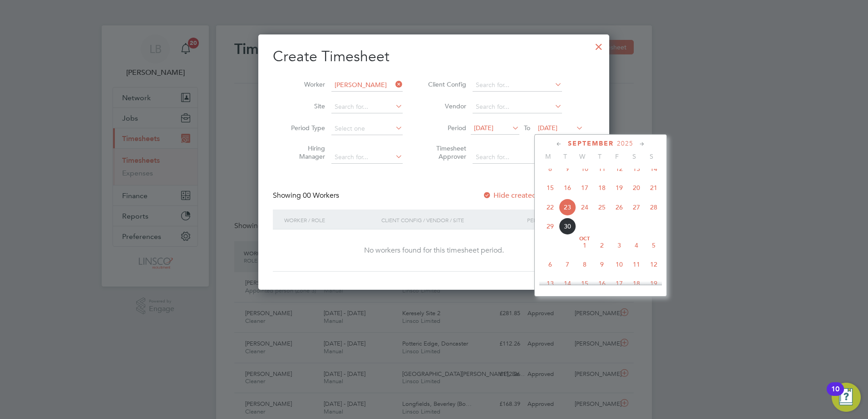 Image resolution: width=868 pixels, height=419 pixels. What do you see at coordinates (550, 265) in the screenshot?
I see `span: 6` at bounding box center [550, 265].